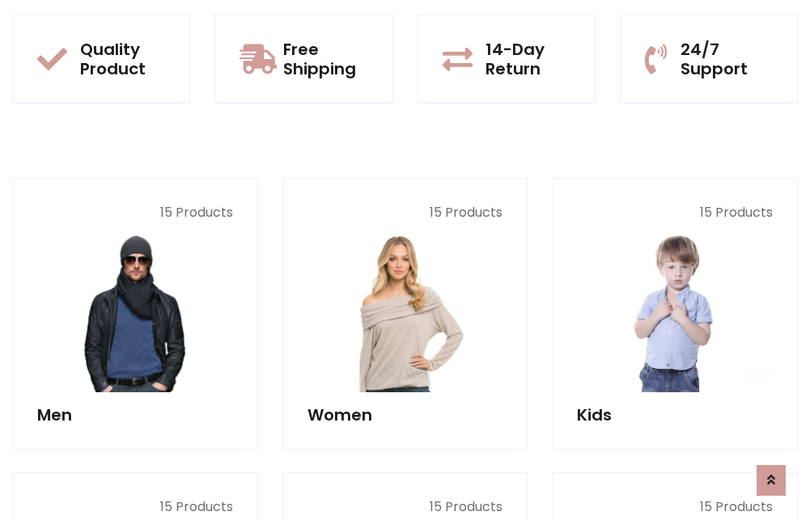  What do you see at coordinates (528, 59) in the screenshot?
I see `h5: 14-Day Return` at bounding box center [528, 59].